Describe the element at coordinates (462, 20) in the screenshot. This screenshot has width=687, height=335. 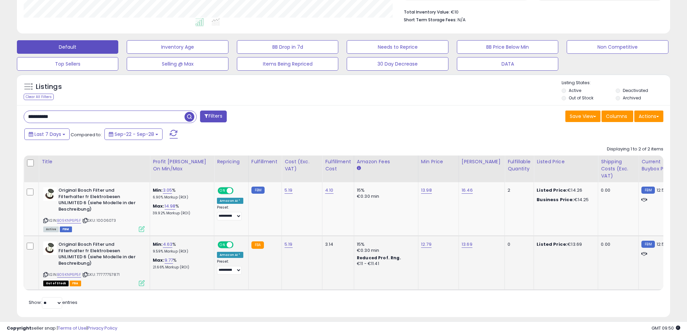
I see `span: N/A` at that location.